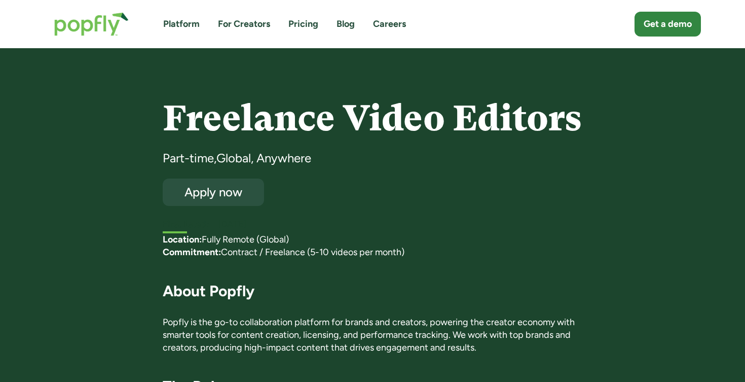  Describe the element at coordinates (389, 24) in the screenshot. I see `a: Careers` at that location.